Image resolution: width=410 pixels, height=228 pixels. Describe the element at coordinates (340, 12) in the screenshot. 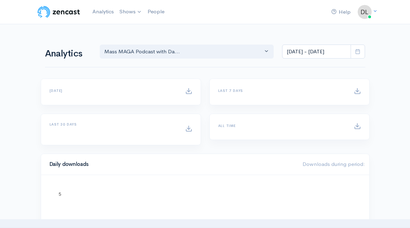

I see `a: Help` at that location.